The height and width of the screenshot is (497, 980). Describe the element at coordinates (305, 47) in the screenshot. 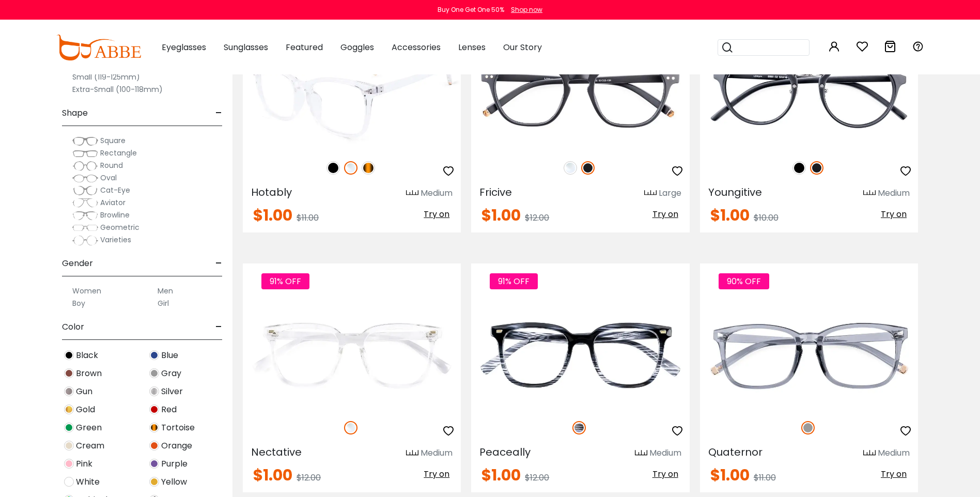

I see `span: Featured` at that location.